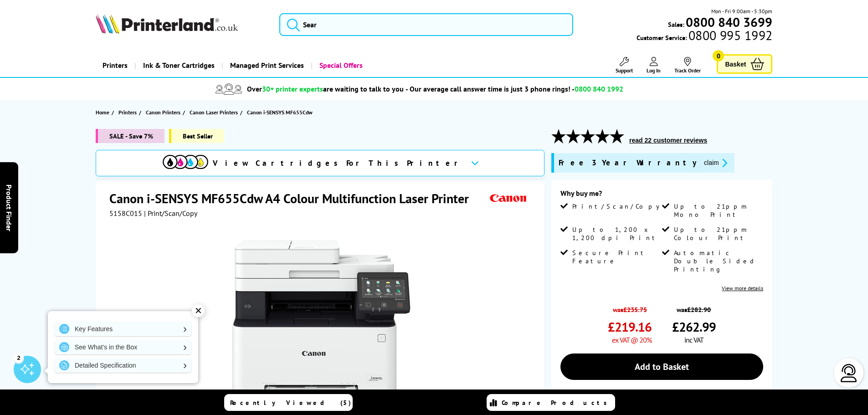 The image size is (868, 415). I want to click on a: Canon Printers, so click(164, 112).